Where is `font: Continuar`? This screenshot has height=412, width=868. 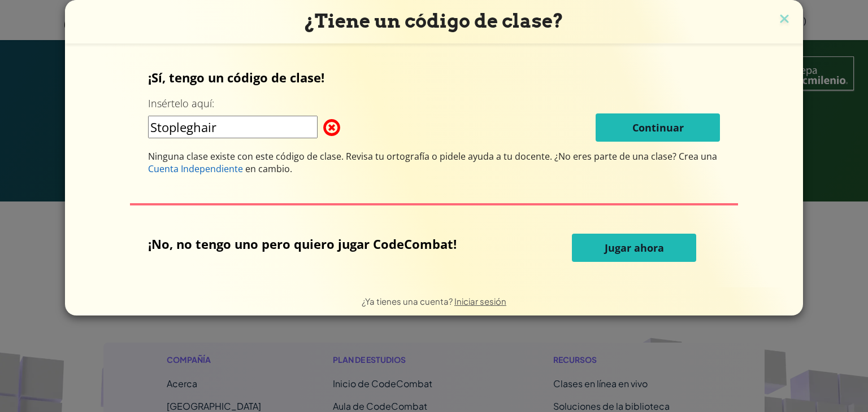
font: Continuar is located at coordinates (658, 128).